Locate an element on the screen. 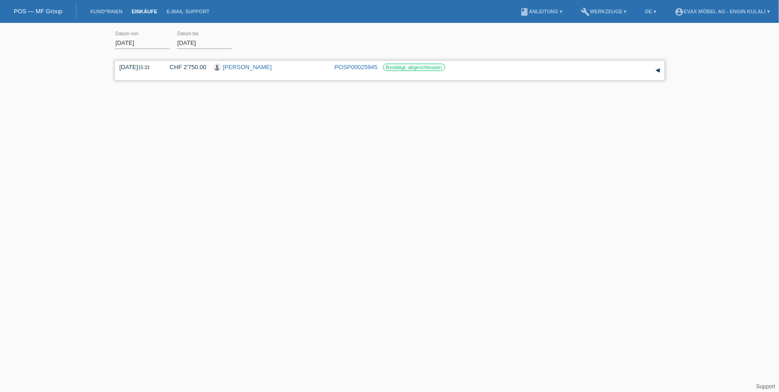  div: CHF 2'750.00 is located at coordinates (184, 67).